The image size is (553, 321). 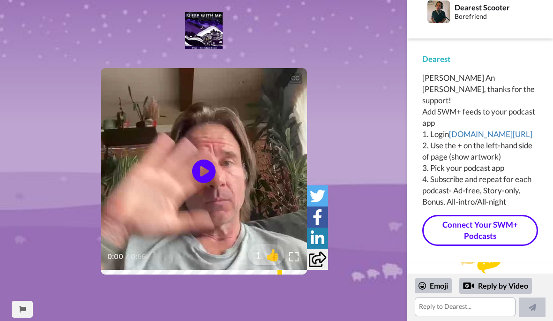 What do you see at coordinates (255, 255) in the screenshot?
I see `span: 1` at bounding box center [255, 255].